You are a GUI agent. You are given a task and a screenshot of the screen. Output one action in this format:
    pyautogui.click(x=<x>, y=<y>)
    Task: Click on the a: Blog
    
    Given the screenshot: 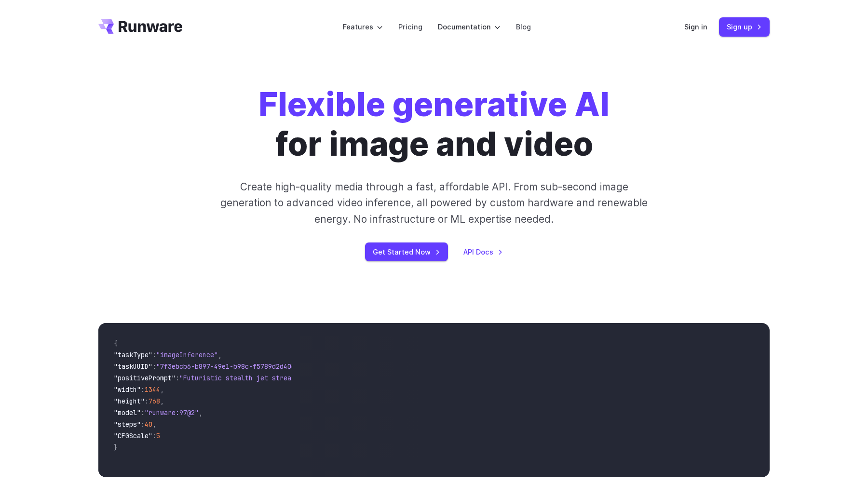 What is the action you would take?
    pyautogui.click(x=523, y=27)
    